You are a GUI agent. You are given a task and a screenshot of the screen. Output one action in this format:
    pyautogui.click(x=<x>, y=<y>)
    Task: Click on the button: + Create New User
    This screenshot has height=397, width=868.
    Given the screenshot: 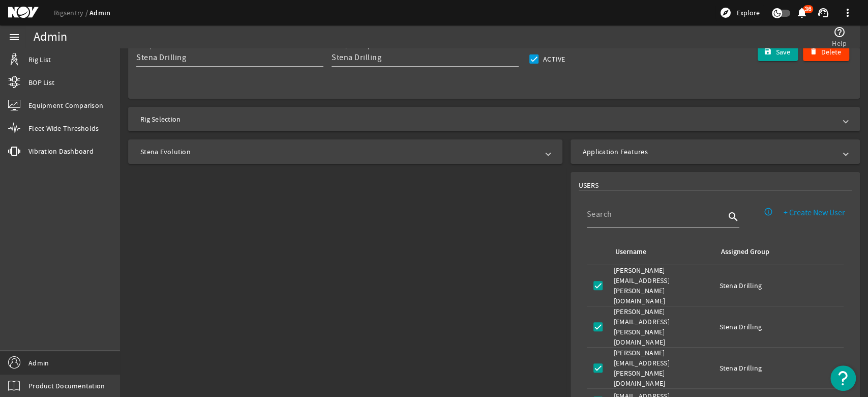 What is the action you would take?
    pyautogui.click(x=814, y=213)
    